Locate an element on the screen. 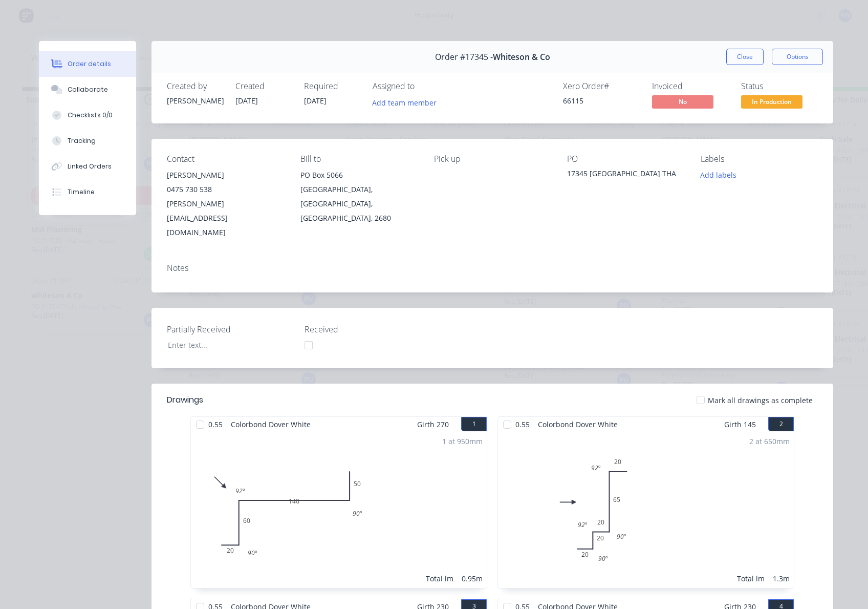 Image resolution: width=868 pixels, height=609 pixels. div: PO is located at coordinates (625, 158).